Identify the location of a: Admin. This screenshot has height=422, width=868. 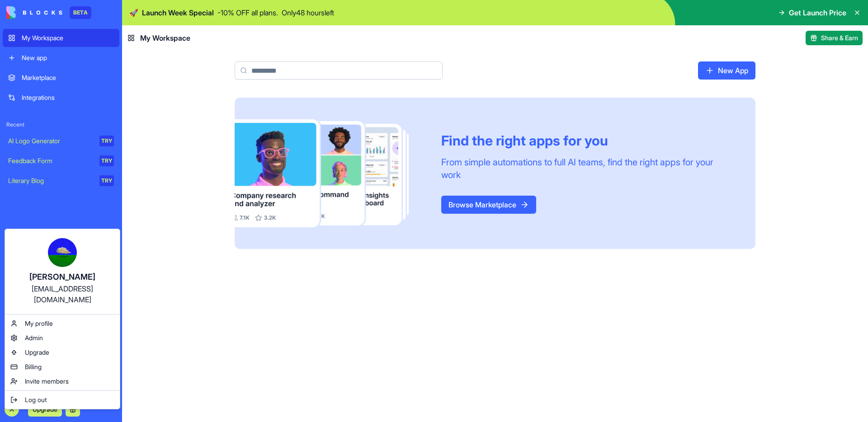
(62, 338).